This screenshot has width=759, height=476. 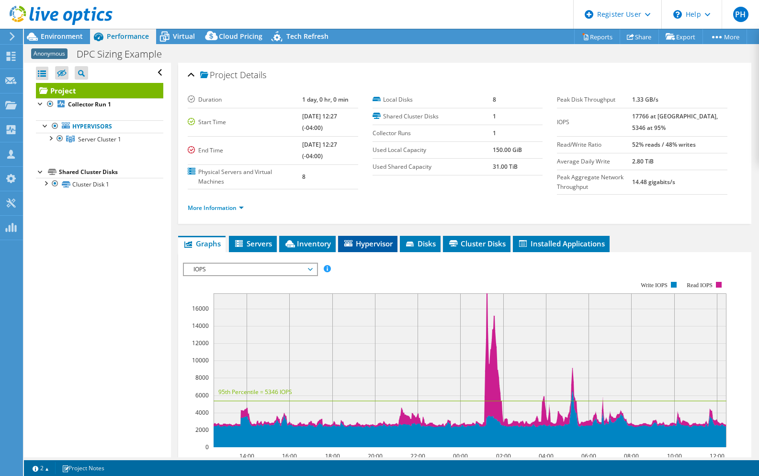 What do you see at coordinates (245, 122) in the screenshot?
I see `label: Start Time` at bounding box center [245, 122].